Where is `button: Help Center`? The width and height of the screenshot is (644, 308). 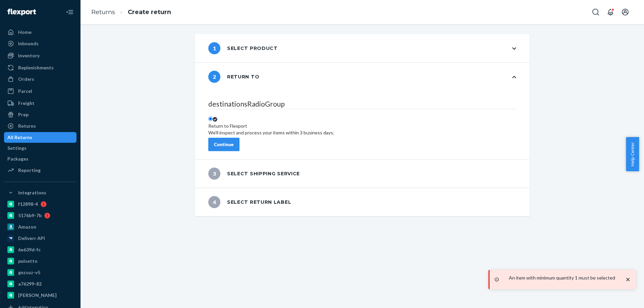
button: Help Center is located at coordinates (632, 154).